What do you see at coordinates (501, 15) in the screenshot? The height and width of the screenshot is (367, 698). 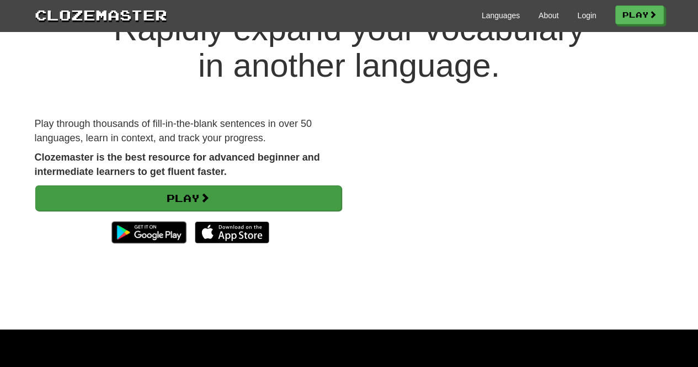 I see `a: Languages` at bounding box center [501, 15].